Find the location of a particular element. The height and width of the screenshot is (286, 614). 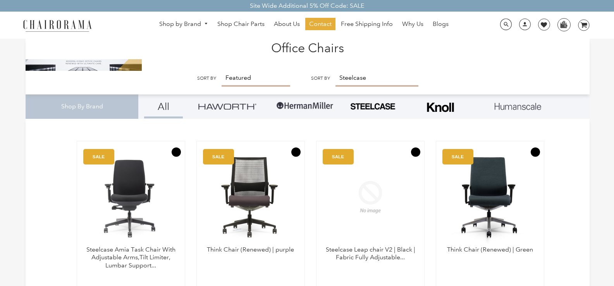

a: Contact is located at coordinates (320, 24).